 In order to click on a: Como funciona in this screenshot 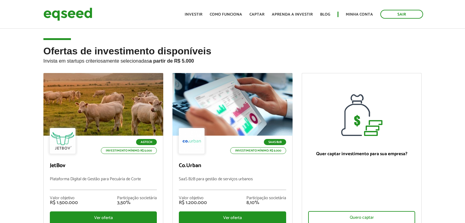, I will do `click(226, 14)`.